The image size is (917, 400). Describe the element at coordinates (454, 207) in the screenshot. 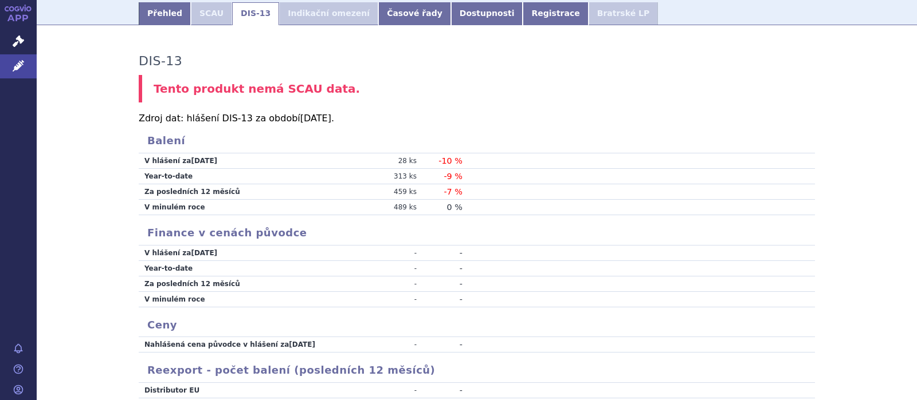

I see `span: 0 %` at that location.